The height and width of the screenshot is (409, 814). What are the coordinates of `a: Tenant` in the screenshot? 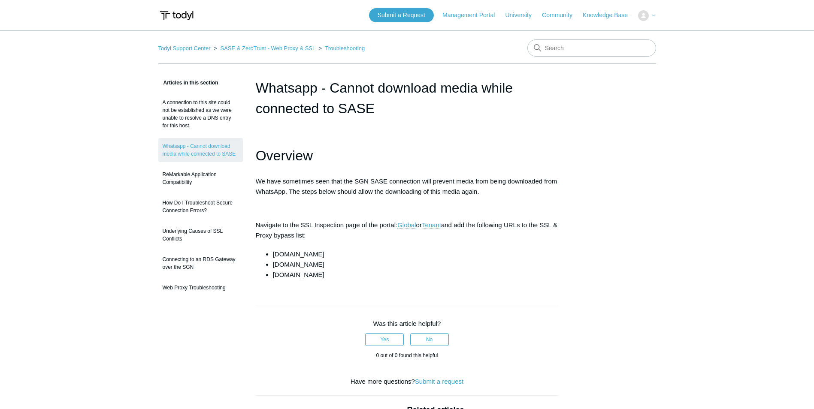 It's located at (431, 225).